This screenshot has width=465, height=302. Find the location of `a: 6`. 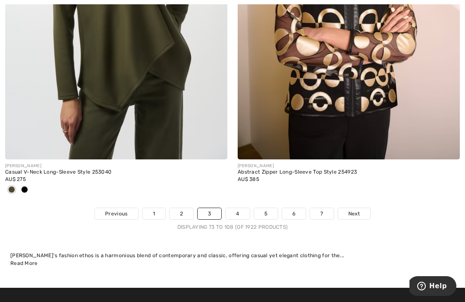

a: 6 is located at coordinates (294, 214).